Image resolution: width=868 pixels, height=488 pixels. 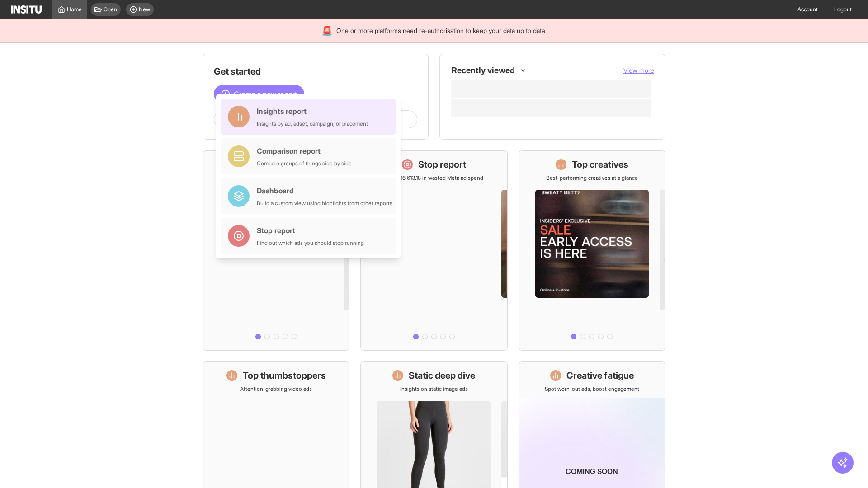 I want to click on span: New, so click(x=144, y=10).